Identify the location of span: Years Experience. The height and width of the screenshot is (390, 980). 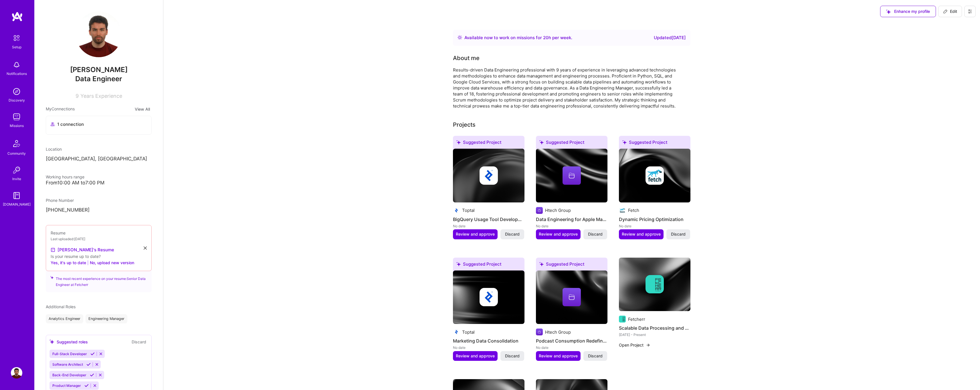
(102, 95).